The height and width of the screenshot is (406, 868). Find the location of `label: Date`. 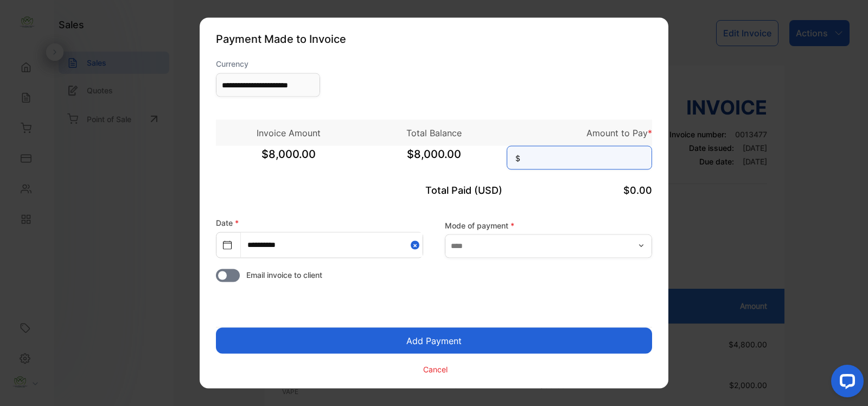

label: Date is located at coordinates (227, 222).